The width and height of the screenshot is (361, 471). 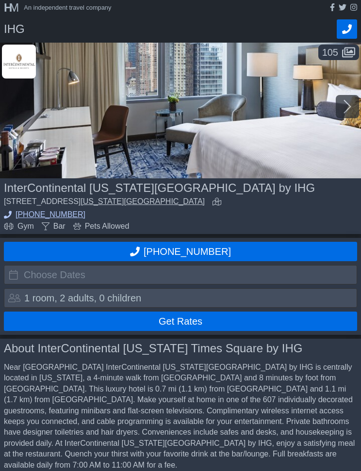 I want to click on a: twitter, so click(x=342, y=8).